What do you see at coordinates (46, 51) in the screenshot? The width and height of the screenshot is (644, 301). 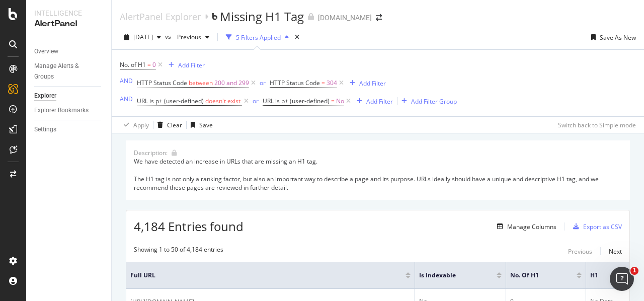 I see `div: Overview` at bounding box center [46, 51].